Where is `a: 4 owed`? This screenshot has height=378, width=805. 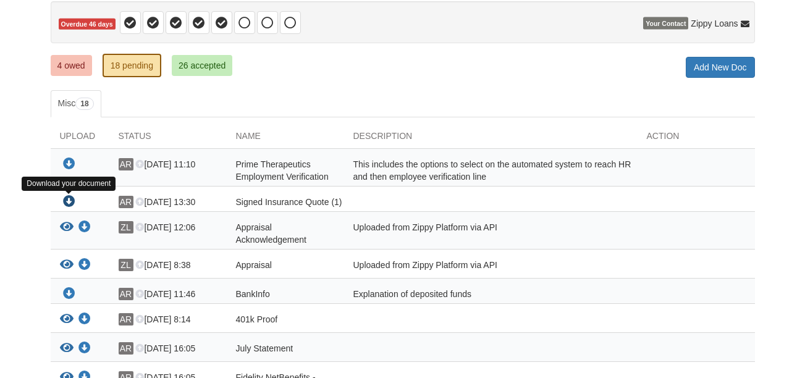 a: 4 owed is located at coordinates (71, 65).